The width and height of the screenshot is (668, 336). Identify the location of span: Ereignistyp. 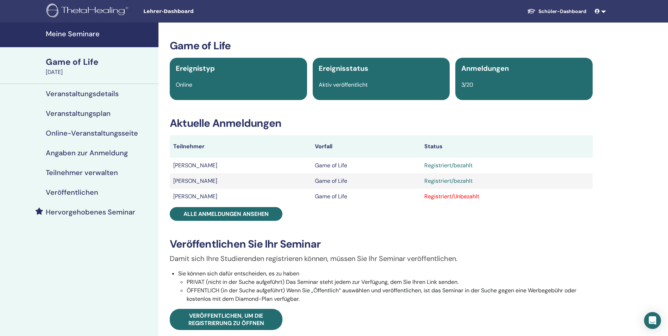
(195, 68).